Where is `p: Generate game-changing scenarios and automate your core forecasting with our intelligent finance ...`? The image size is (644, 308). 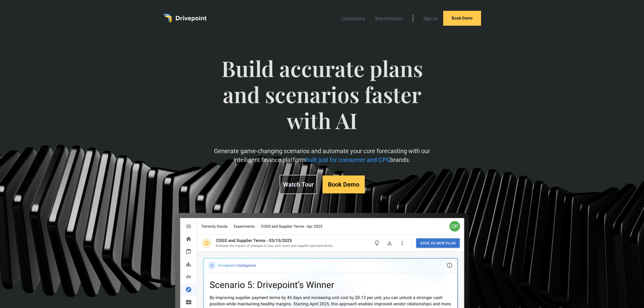 p: Generate game-changing scenarios and automate your core forecasting with our intelligent finance ... is located at coordinates (322, 155).